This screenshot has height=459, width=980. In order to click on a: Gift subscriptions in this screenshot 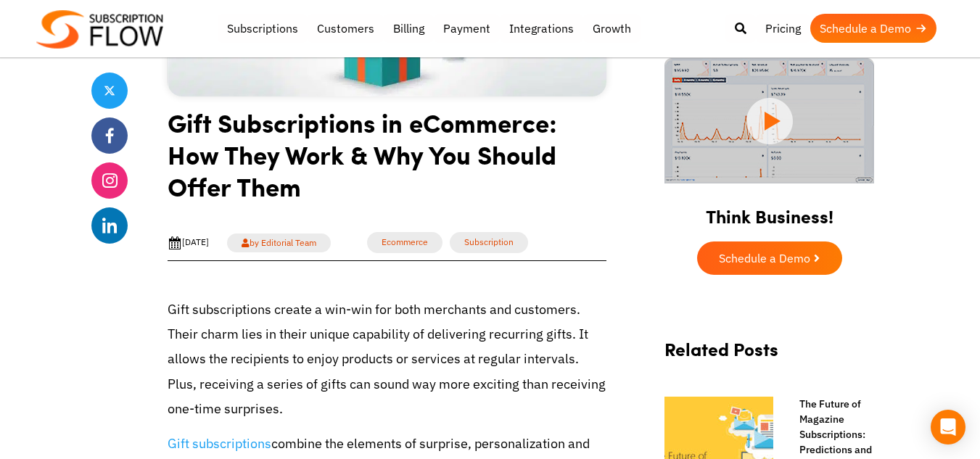, I will do `click(219, 443)`.